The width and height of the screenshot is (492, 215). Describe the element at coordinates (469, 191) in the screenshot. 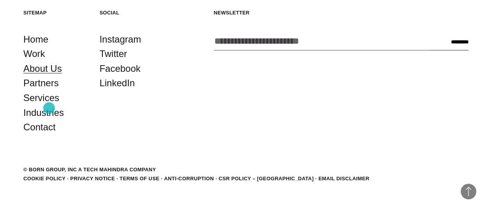

I see `button: Back to Top` at that location.